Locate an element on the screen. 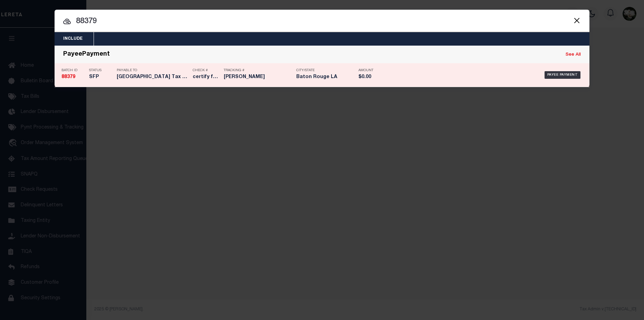 The height and width of the screenshot is (320, 644). button: Close is located at coordinates (577, 20).